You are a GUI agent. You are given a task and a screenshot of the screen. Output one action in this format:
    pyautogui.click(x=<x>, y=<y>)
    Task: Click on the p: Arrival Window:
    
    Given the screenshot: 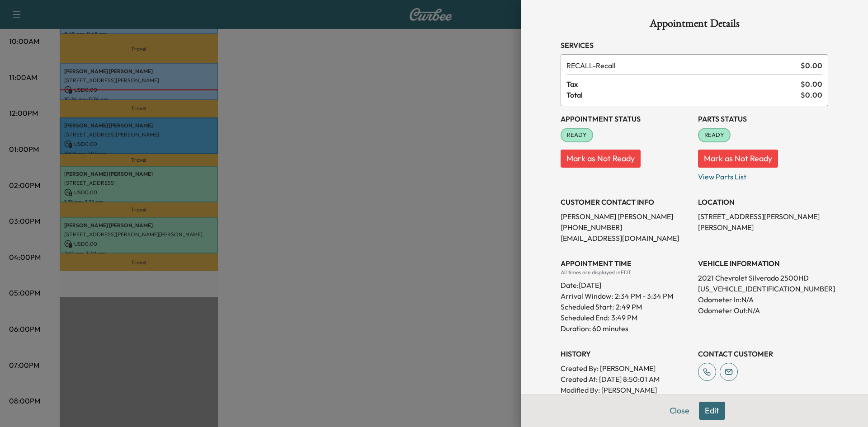 What is the action you would take?
    pyautogui.click(x=626, y=296)
    